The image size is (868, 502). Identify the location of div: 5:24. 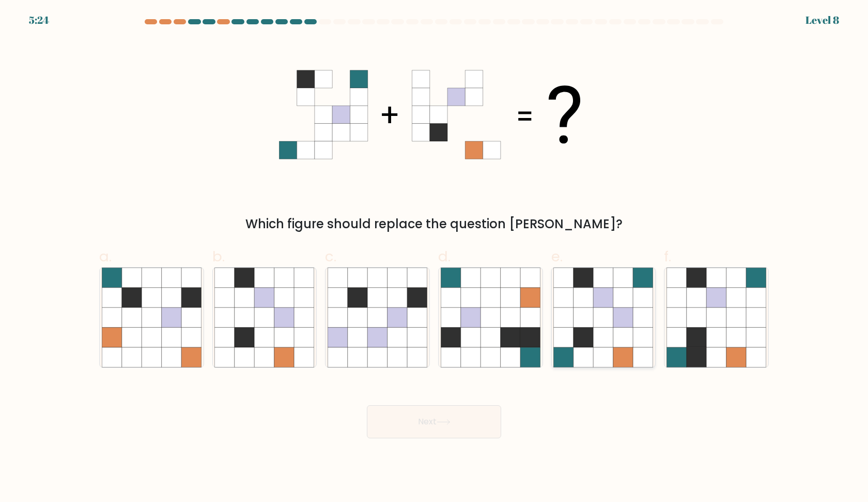
(39, 20).